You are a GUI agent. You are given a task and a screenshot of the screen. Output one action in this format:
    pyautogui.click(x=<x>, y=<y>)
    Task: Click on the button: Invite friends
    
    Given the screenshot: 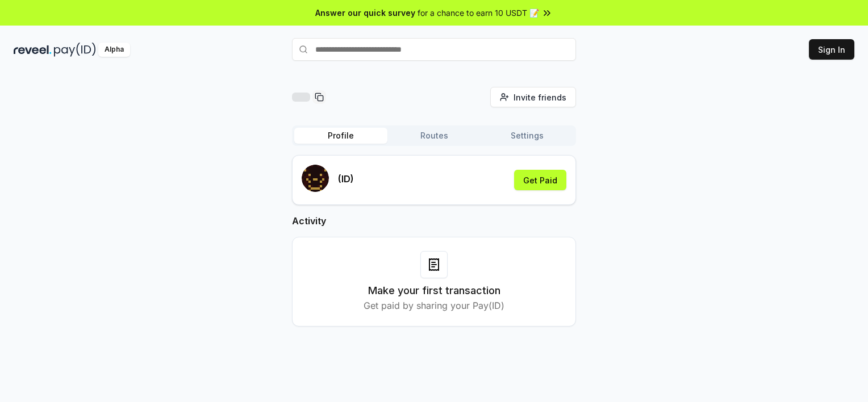 What is the action you would take?
    pyautogui.click(x=533, y=97)
    